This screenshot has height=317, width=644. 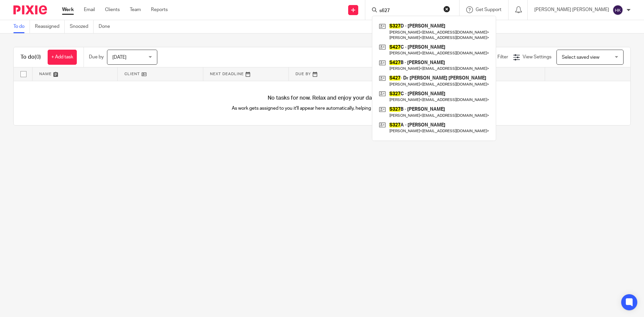 I want to click on p: As work gets assigned to you it'll appear here automatically, helping you stay organised., so click(x=322, y=109).